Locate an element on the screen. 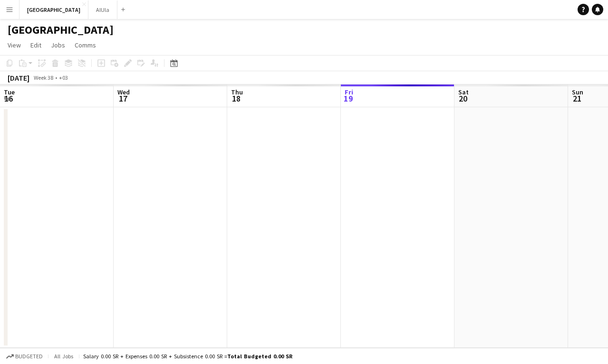 The image size is (608, 364). button: AlUla is located at coordinates (103, 10).